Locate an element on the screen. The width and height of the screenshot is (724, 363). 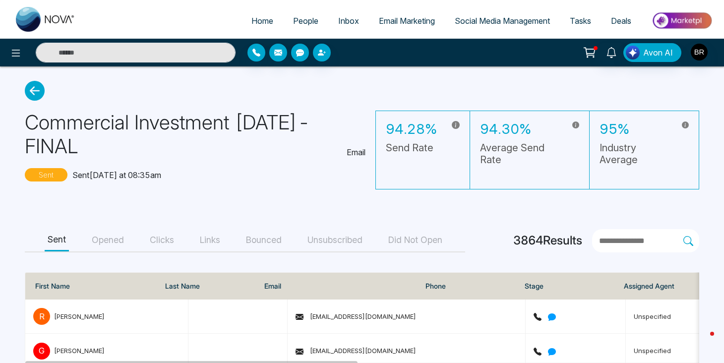
p: R is located at coordinates (42, 316).